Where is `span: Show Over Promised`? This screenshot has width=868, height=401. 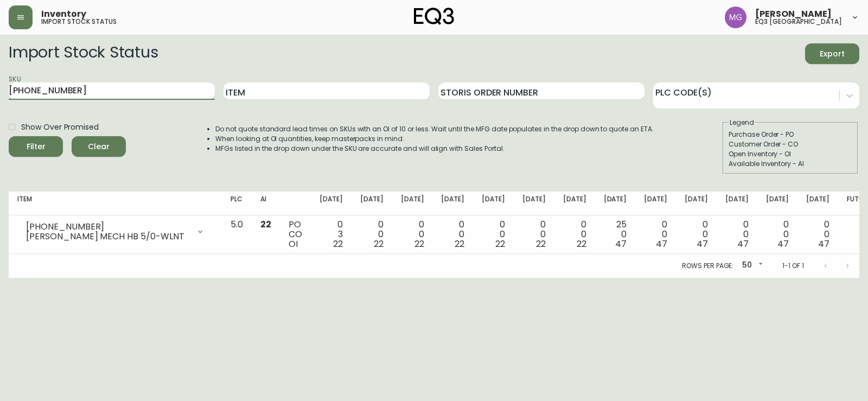
span: Show Over Promised is located at coordinates (60, 127).